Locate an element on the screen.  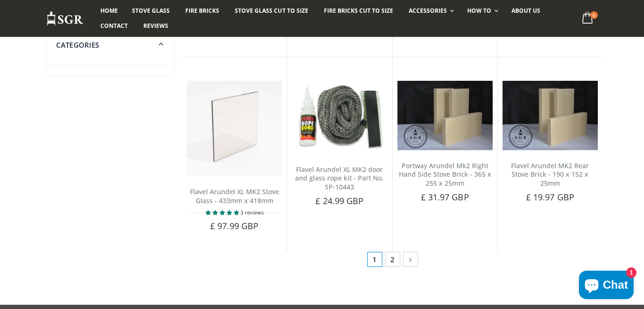
a: Portway Arundel Mk2 Right Hand Side Stove Brick - 365 x 255 x 25mm is located at coordinates (445, 174).